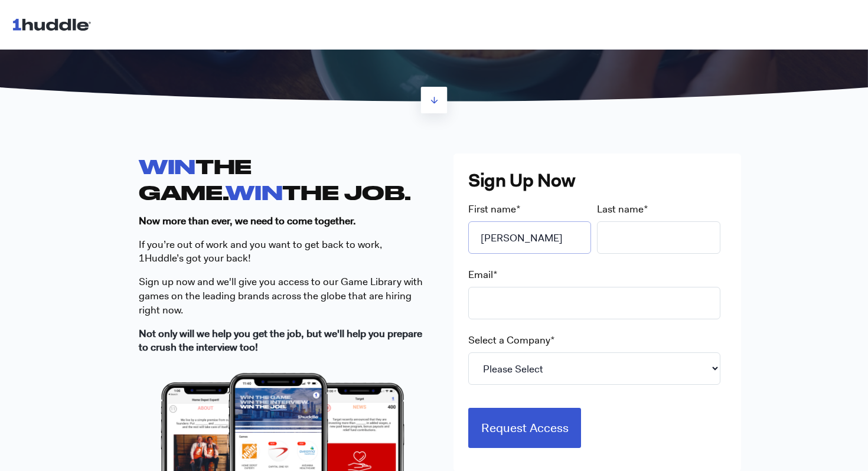 This screenshot has width=868, height=471. Describe the element at coordinates (280, 340) in the screenshot. I see `strong: Not only will we help you get the job, but we'll help you prepare to crush the interview too!` at that location.